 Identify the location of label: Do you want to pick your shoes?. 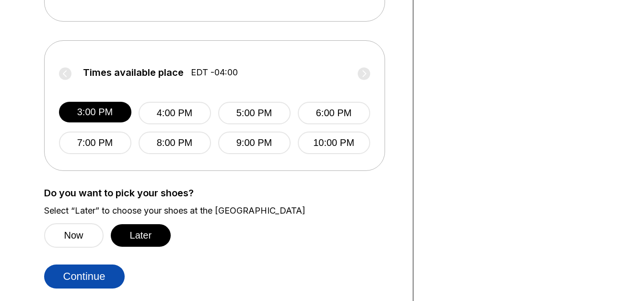
(221, 193).